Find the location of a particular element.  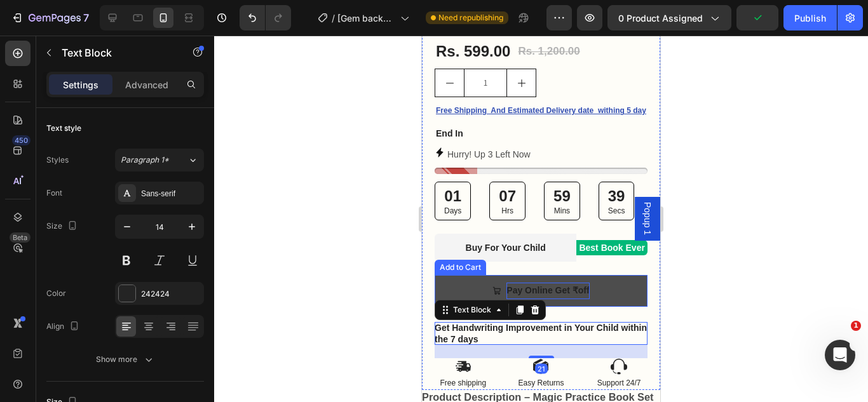

div: 450 is located at coordinates (21, 141).